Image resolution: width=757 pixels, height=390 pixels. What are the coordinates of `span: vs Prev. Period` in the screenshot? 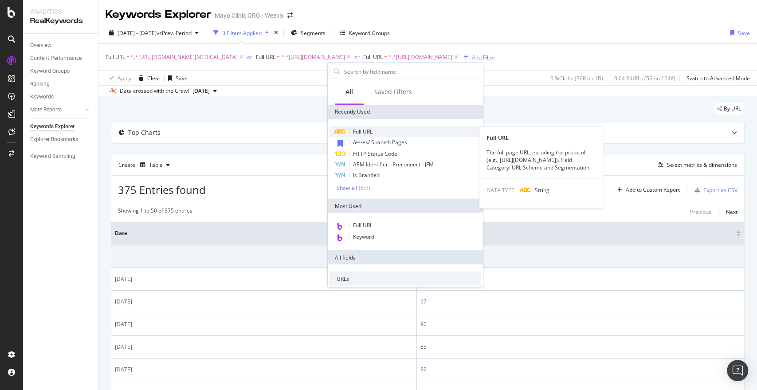 It's located at (174, 33).